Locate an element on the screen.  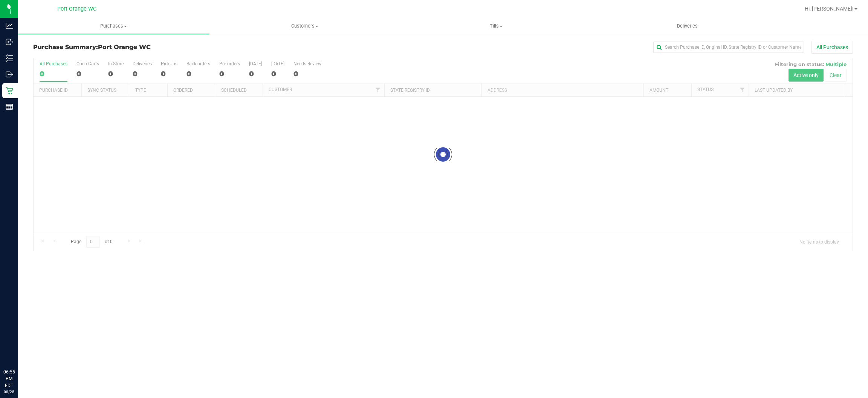
inline-svg: Inventory is located at coordinates (10, 58).